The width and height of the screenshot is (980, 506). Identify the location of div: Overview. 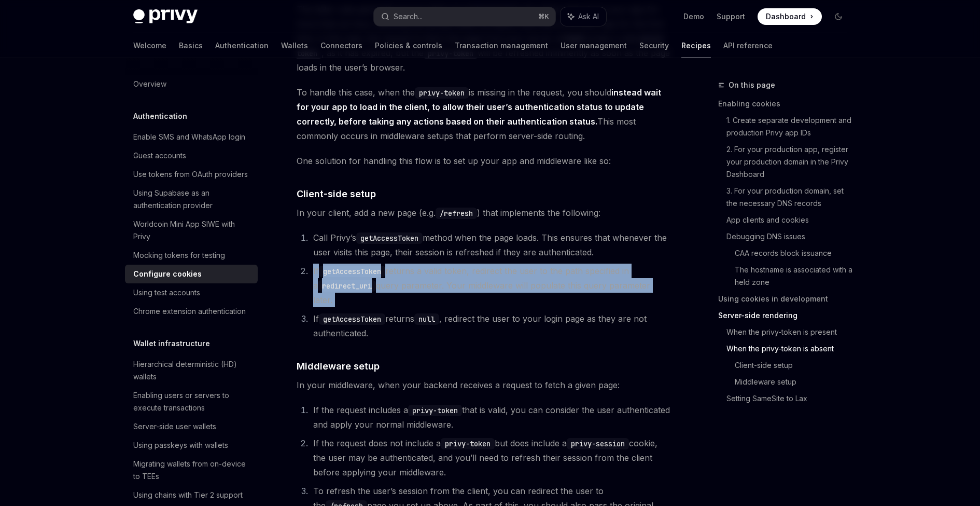
(150, 84).